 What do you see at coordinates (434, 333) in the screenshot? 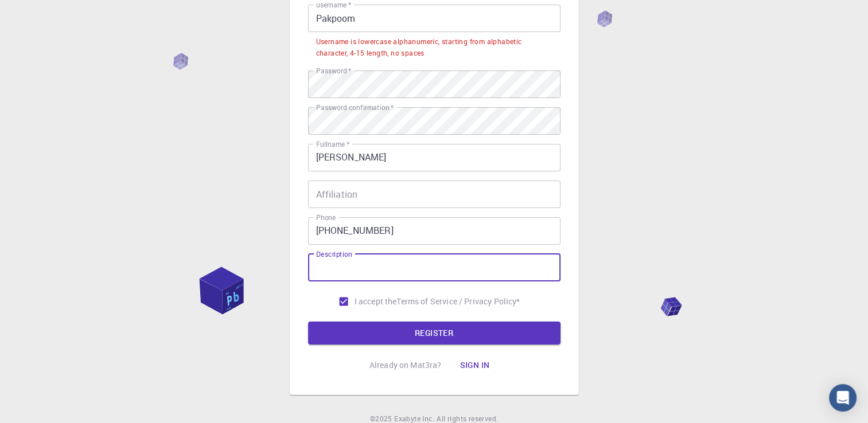
I see `button: REGISTER` at bounding box center [434, 333].